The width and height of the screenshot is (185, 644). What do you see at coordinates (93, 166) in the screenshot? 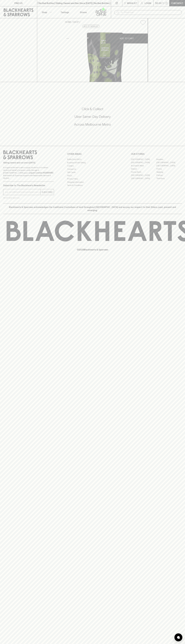
I see `a: Careers` at bounding box center [93, 166].